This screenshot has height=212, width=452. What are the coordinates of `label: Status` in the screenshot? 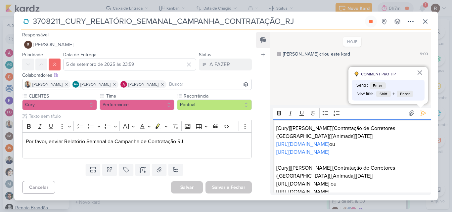 It's located at (205, 55).